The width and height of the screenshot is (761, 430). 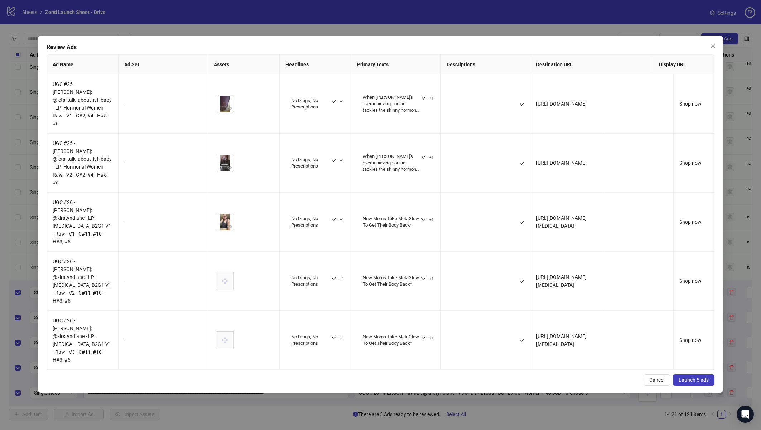 What do you see at coordinates (396, 64) in the screenshot?
I see `th: Primary Texts` at bounding box center [396, 64].